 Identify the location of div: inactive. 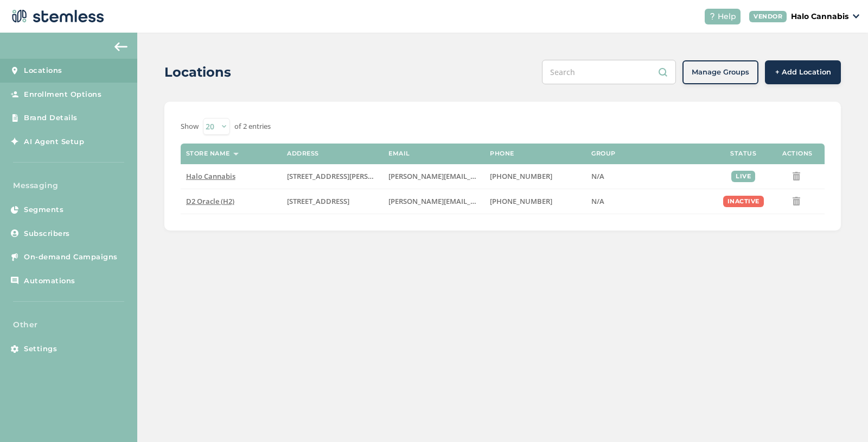
(744, 201).